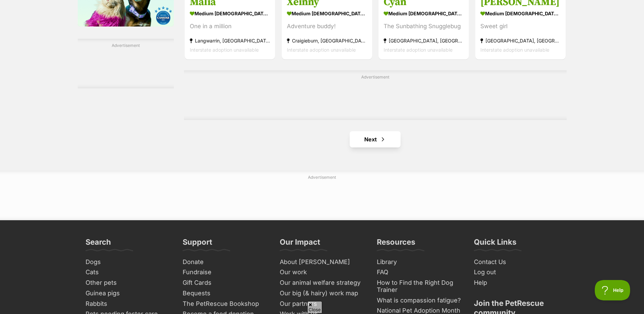 This screenshot has width=644, height=314. What do you see at coordinates (315, 307) in the screenshot?
I see `span: Close` at bounding box center [315, 307].